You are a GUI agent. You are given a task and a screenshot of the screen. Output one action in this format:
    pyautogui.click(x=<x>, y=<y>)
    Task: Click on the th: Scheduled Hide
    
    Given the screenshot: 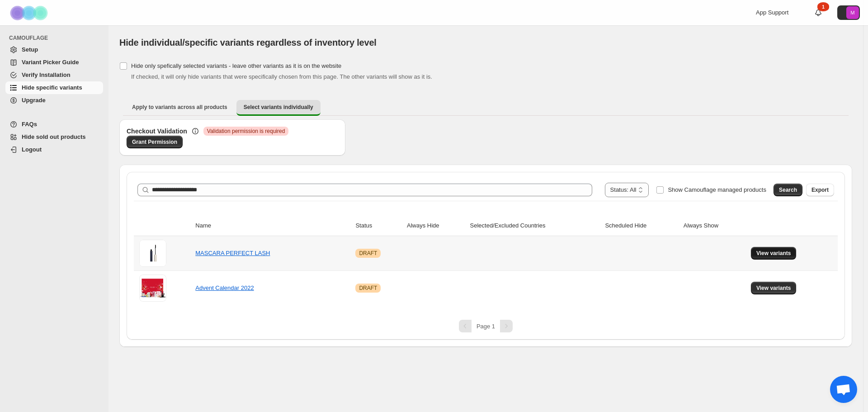 What is the action you would take?
    pyautogui.click(x=641, y=226)
    